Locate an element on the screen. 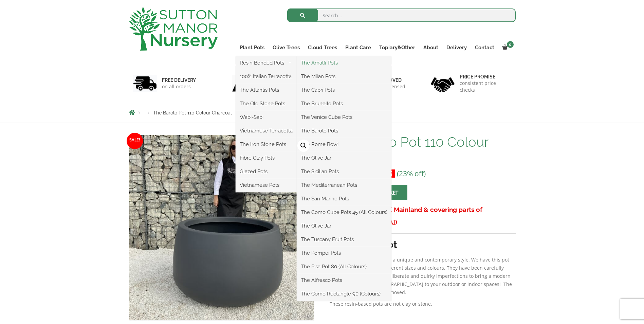  a: Cloud Trees is located at coordinates (322, 48).